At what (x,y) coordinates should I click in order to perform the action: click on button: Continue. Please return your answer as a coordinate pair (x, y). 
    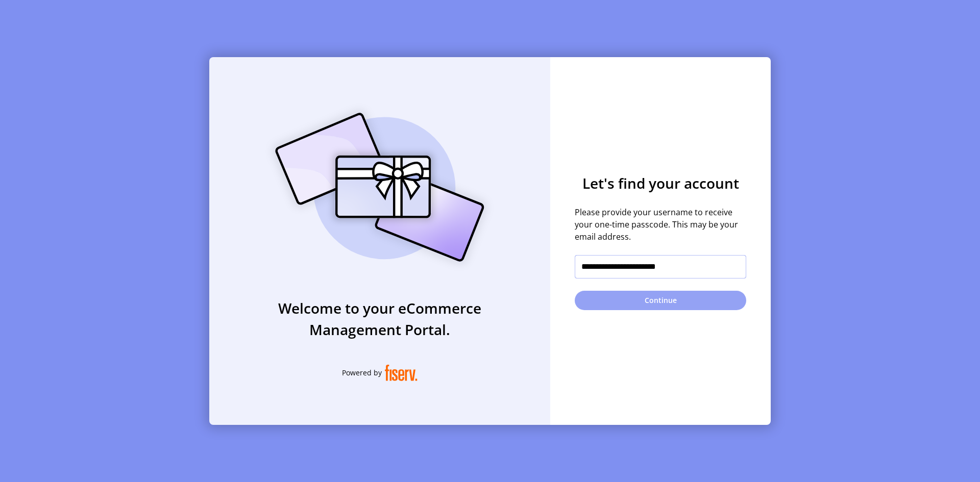
    Looking at the image, I should click on (661, 301).